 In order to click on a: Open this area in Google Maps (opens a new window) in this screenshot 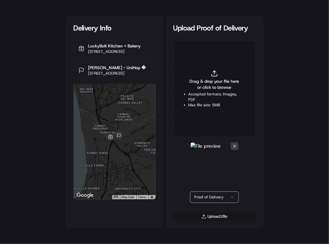, I will do `click(85, 195)`.